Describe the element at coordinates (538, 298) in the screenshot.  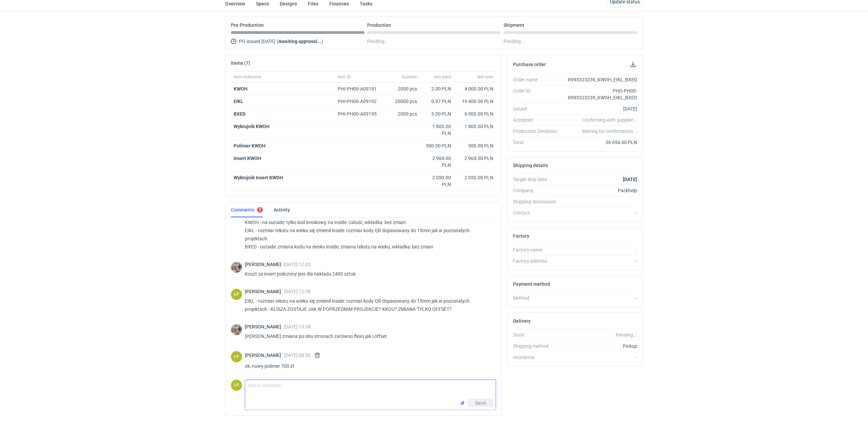
I see `div: Method` at that location.